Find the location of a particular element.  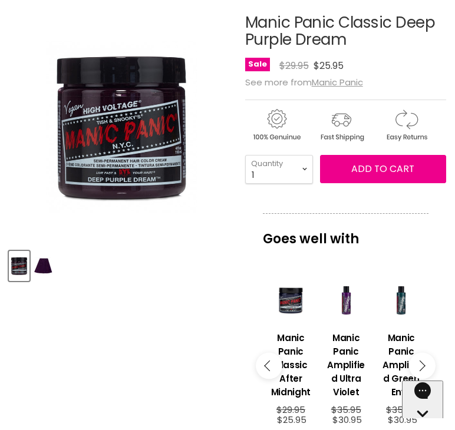

span: Sale is located at coordinates (258, 64).